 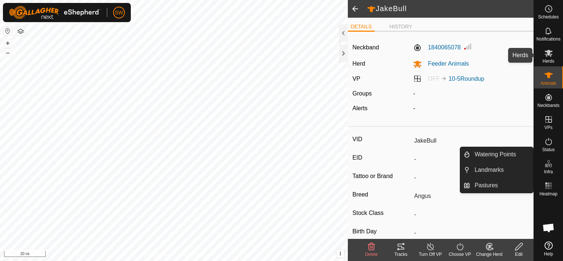 I want to click on a: Watering Points, so click(x=502, y=155).